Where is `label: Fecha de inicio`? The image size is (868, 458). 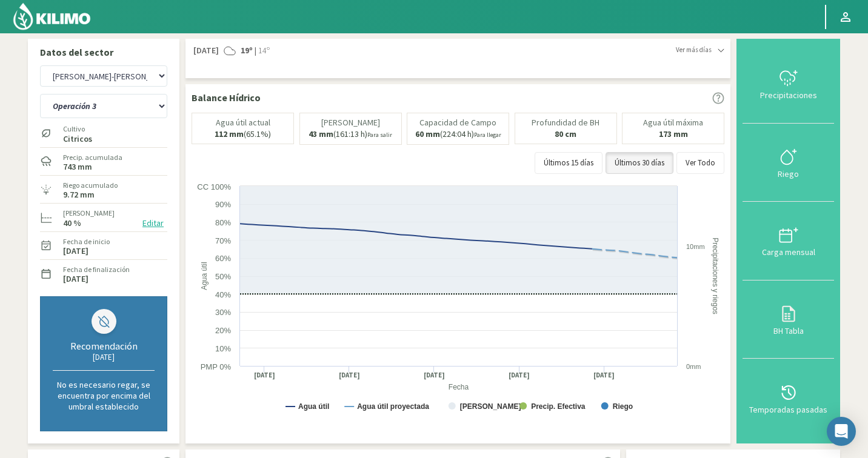
label: Fecha de inicio is located at coordinates (86, 242).